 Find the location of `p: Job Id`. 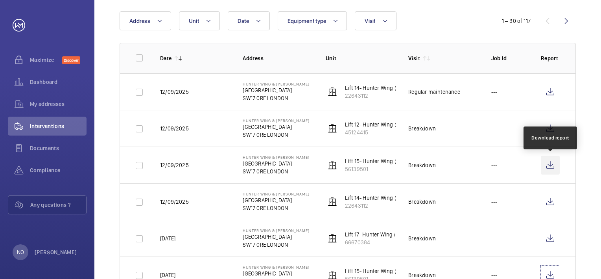

p: Job Id is located at coordinates (510, 58).